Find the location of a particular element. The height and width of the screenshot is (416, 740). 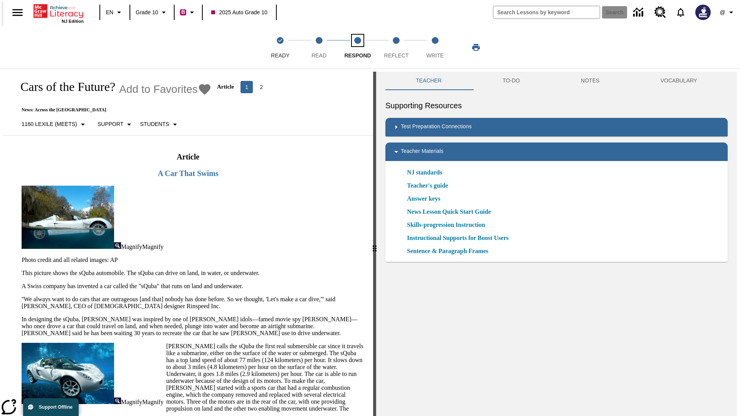

button: Grade: Grade 10, Select a grade is located at coordinates (152, 12).